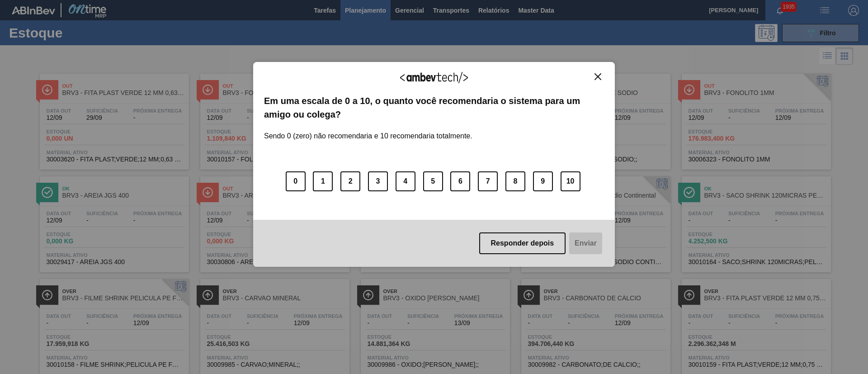 The height and width of the screenshot is (374, 868). Describe the element at coordinates (571, 181) in the screenshot. I see `button: 10` at that location.